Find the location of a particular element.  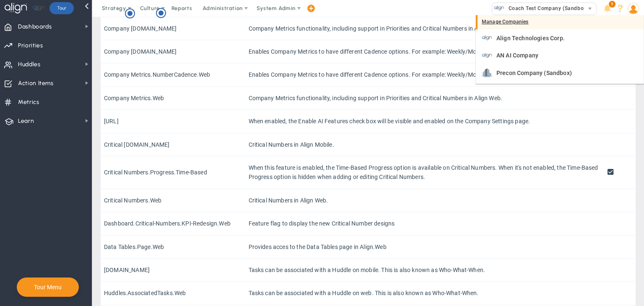

span: Coach Test Company (Sandbox) is located at coordinates (546, 8).